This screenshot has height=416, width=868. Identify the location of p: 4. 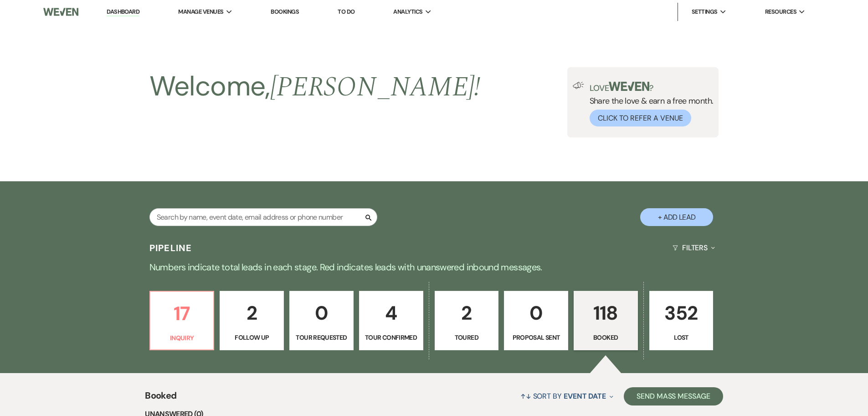
(391, 313).